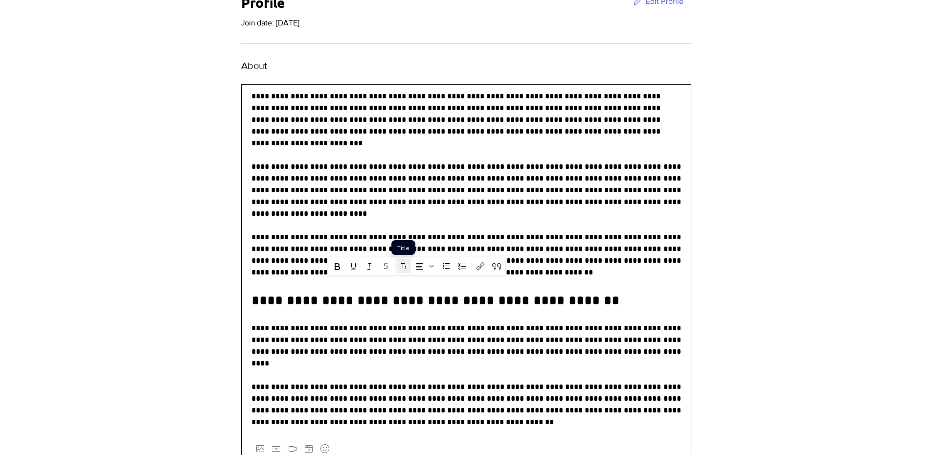  I want to click on span: Title, so click(403, 247).